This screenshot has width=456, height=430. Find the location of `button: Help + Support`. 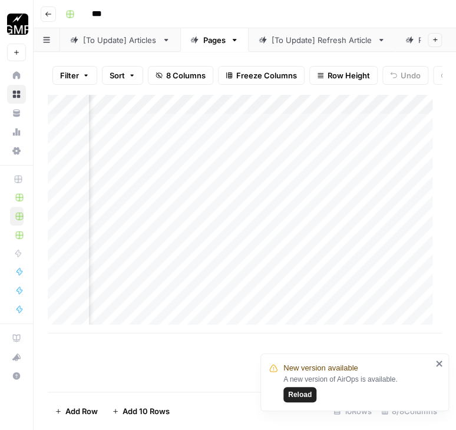

button: Help + Support is located at coordinates (17, 376).